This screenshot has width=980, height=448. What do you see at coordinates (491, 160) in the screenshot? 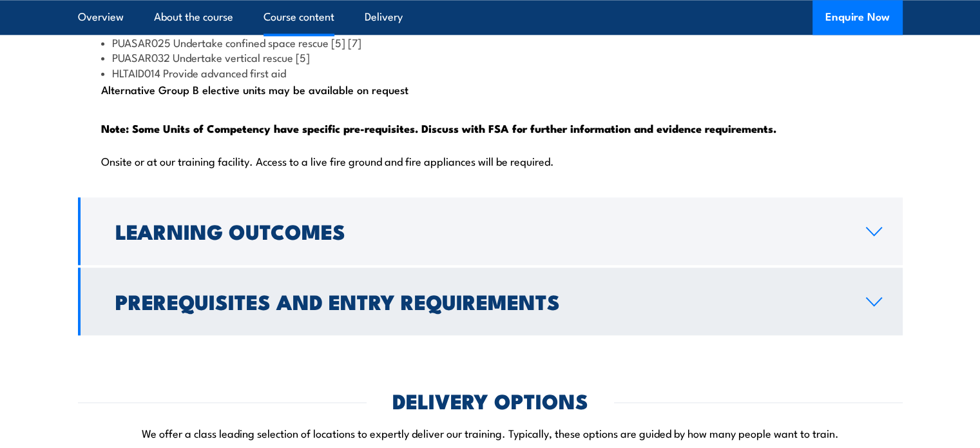
I see `p: Onsite or at our training facility. Access to a live fire ground and fire appliances will be requ...` at bounding box center [491, 160].